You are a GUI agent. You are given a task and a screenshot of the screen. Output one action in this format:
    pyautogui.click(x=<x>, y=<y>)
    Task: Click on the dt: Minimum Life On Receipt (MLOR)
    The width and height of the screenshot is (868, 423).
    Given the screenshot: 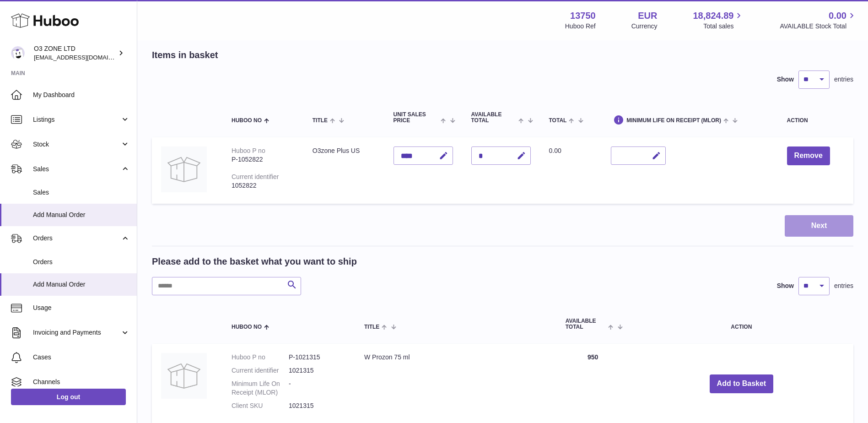 What is the action you would take?
    pyautogui.click(x=260, y=388)
    